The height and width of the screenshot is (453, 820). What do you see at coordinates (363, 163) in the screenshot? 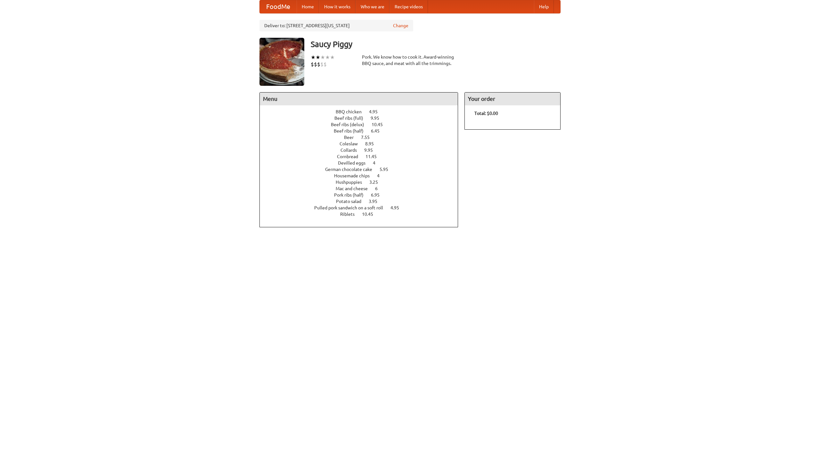
I see `a: Devilled eggs 4` at bounding box center [363, 163].